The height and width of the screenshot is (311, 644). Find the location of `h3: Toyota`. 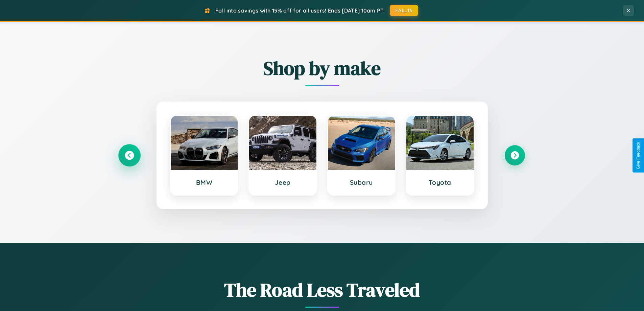

h3: Toyota is located at coordinates (439, 182).